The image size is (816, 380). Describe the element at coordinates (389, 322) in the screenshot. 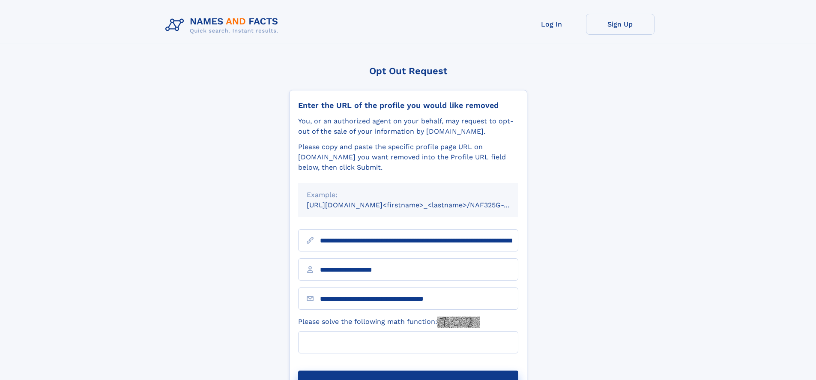

I see `label: Please solve the following math function:` at that location.